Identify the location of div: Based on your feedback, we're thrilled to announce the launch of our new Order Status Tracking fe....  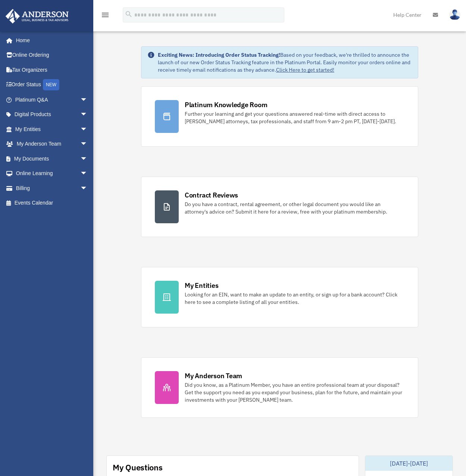
(285, 62).